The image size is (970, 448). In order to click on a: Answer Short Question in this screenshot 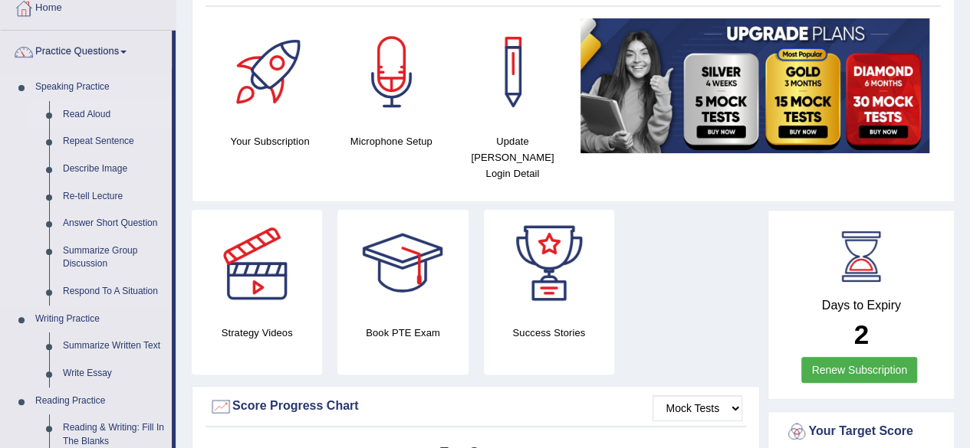, I will do `click(113, 224)`.